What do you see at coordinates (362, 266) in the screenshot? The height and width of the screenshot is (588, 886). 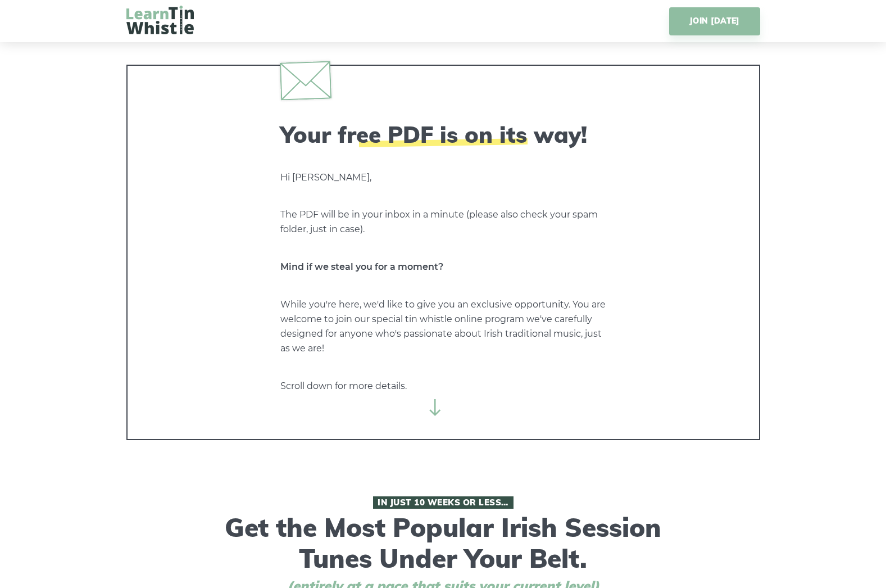 I see `strong: Mind if we steal you for a moment?` at bounding box center [362, 266].